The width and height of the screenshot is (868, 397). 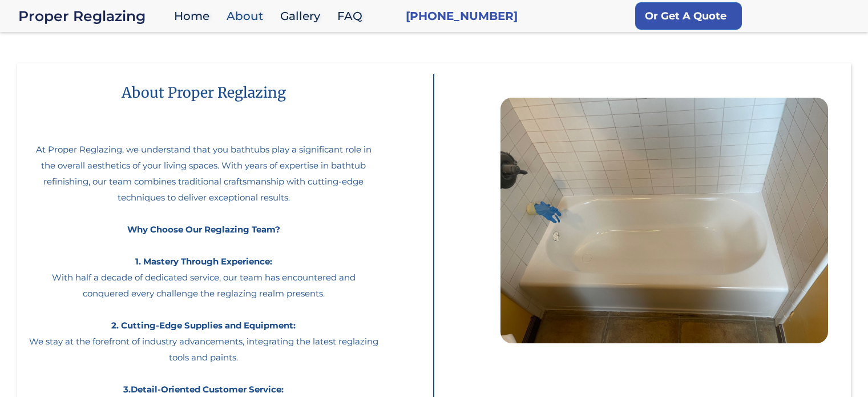 What do you see at coordinates (204, 92) in the screenshot?
I see `h1: About Proper Reglazing` at bounding box center [204, 92].